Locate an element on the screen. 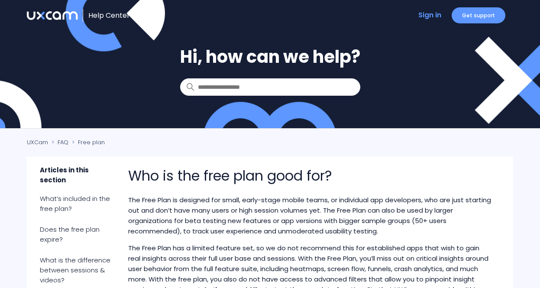 This screenshot has width=540, height=288. h1: Hi, how can we help? is located at coordinates (270, 57).